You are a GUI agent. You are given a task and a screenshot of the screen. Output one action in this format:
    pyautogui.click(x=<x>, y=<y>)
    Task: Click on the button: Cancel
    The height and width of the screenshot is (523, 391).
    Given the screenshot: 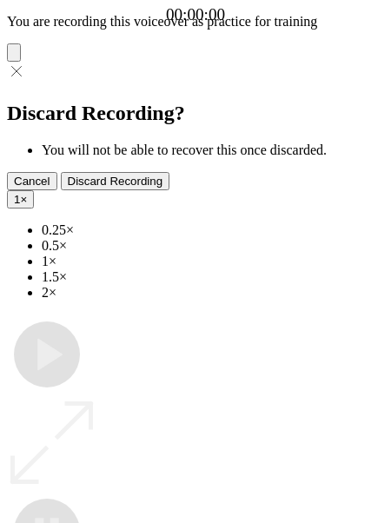 What is the action you would take?
    pyautogui.click(x=32, y=181)
    